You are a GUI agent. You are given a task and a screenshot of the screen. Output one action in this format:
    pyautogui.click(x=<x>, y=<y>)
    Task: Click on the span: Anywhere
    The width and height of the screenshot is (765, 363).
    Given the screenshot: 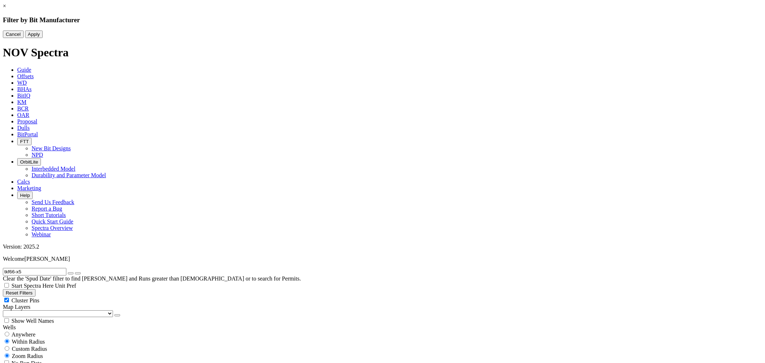 What is the action you would take?
    pyautogui.click(x=23, y=334)
    